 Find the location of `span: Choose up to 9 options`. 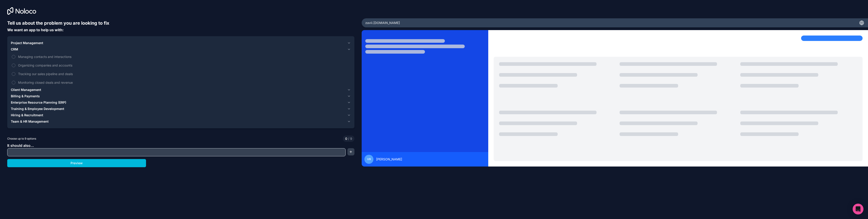

span: Choose up to 9 options is located at coordinates (22, 139).